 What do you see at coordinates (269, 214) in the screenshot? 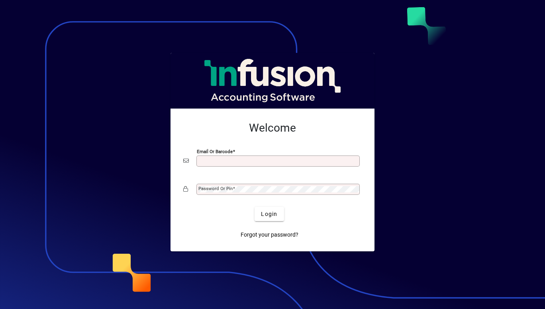
I see `button: Login` at bounding box center [269, 214].